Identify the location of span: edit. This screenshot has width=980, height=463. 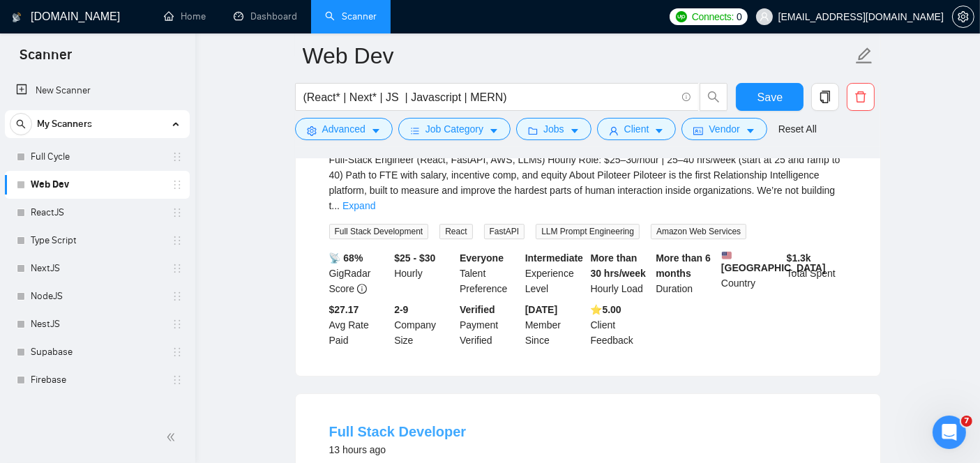
(864, 56).